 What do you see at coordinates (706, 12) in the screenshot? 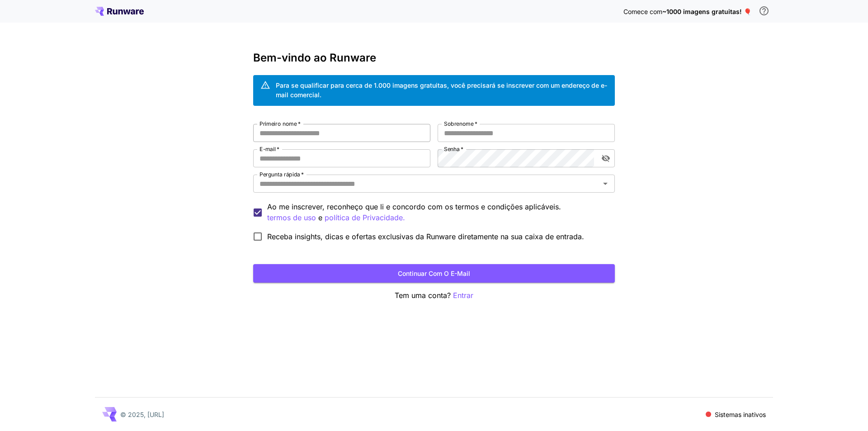
I see `font: ~1000 imagens gratuitas! 🎈` at bounding box center [706, 12].